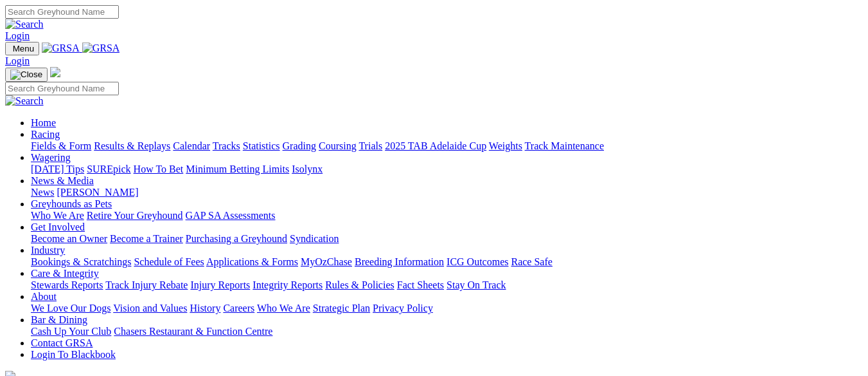 This screenshot has height=376, width=868. I want to click on a: About, so click(44, 296).